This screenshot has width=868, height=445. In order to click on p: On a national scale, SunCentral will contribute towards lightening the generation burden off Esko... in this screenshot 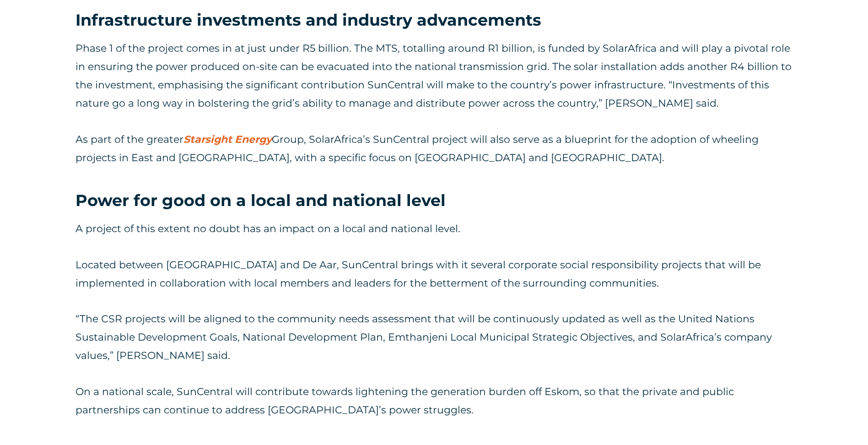, I will do `click(434, 402)`.